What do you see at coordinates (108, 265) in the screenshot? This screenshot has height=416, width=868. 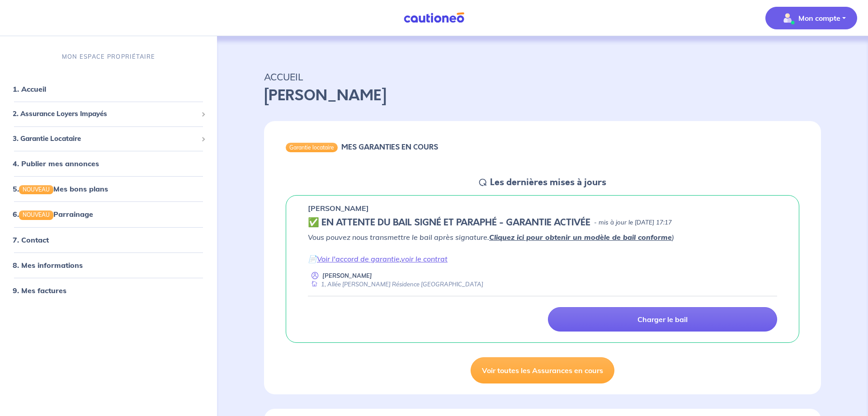 I see `div: 8. Mes informations` at bounding box center [108, 265].